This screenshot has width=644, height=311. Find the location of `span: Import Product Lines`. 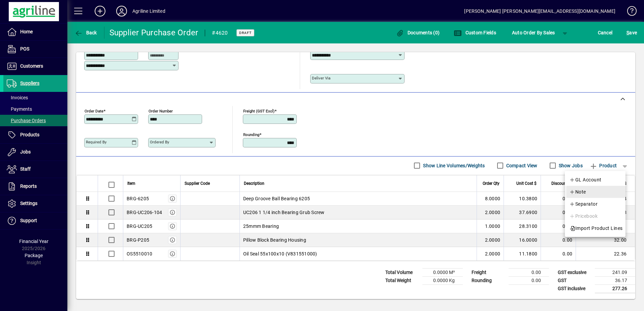

span: Import Product Lines is located at coordinates (596, 228).